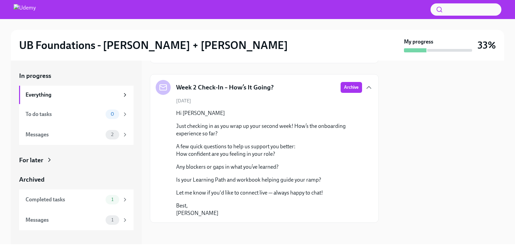  I want to click on img: Udemy, so click(25, 10).